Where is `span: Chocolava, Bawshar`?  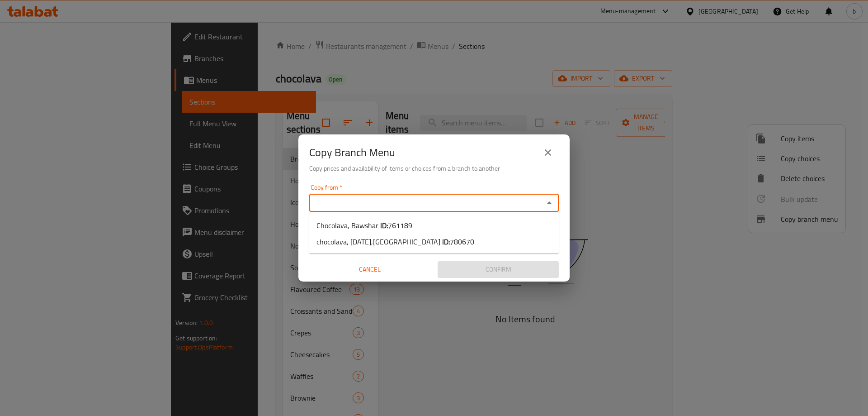
span: Chocolava, Bawshar is located at coordinates (365, 226).